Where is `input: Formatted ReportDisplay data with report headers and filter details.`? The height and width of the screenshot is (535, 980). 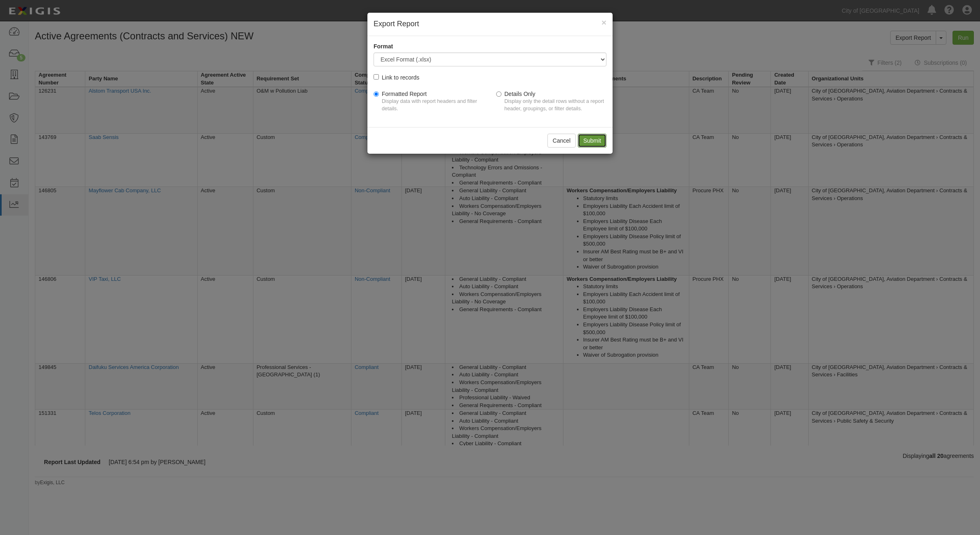
input: Formatted ReportDisplay data with report headers and filter details. is located at coordinates (376, 94).